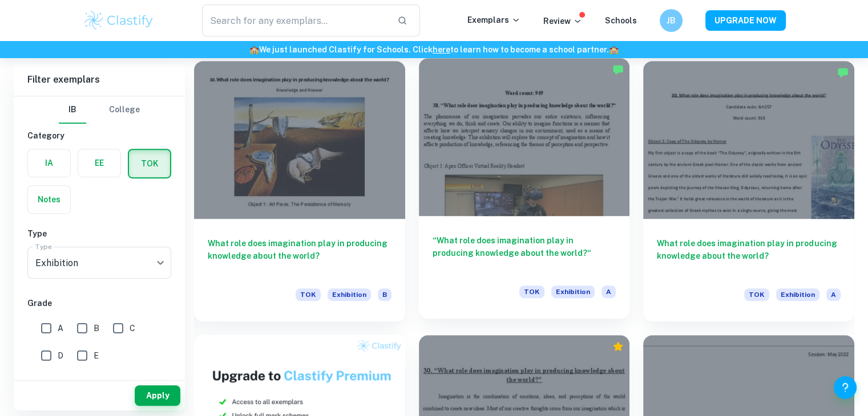 This screenshot has width=868, height=416. What do you see at coordinates (99, 136) in the screenshot?
I see `h6: Category` at bounding box center [99, 136].